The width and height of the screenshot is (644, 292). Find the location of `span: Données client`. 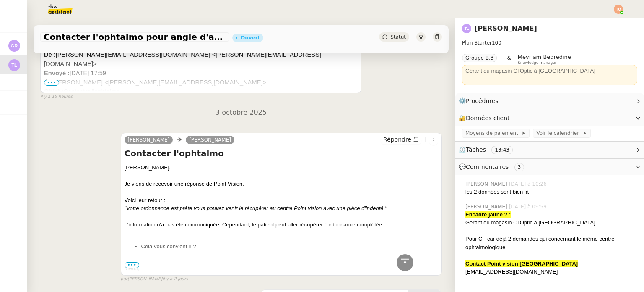

span: Données client is located at coordinates (488, 118).